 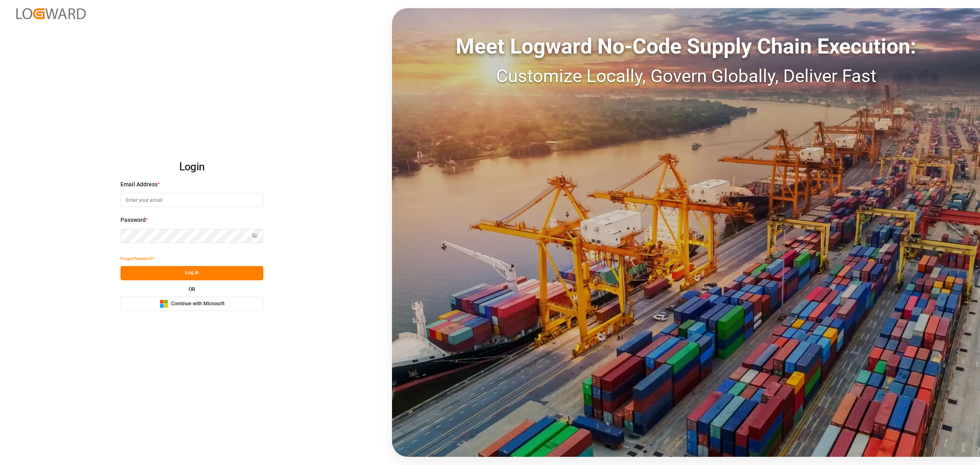 What do you see at coordinates (51, 14) in the screenshot?
I see `img: Logward_new_orange.png` at bounding box center [51, 14].